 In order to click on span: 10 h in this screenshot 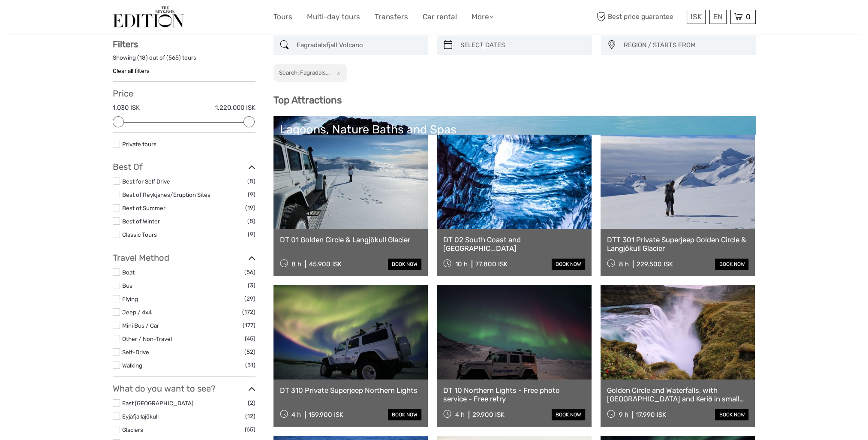, I will do `click(461, 264)`.